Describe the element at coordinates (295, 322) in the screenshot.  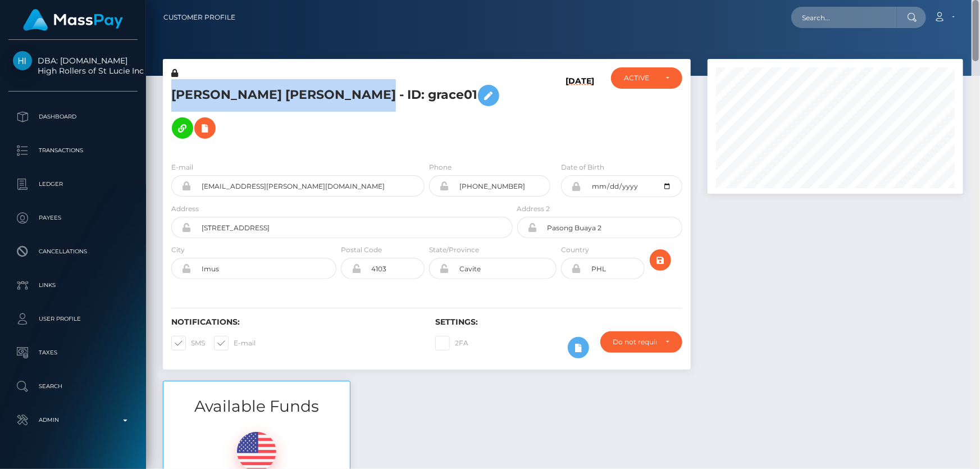
I see `h6: Notifications:` at that location.